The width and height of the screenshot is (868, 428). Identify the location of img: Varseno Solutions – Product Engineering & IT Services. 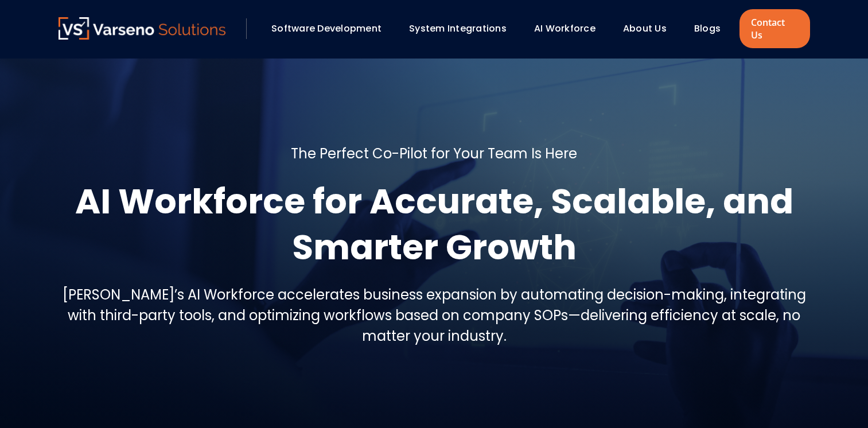
(143, 28).